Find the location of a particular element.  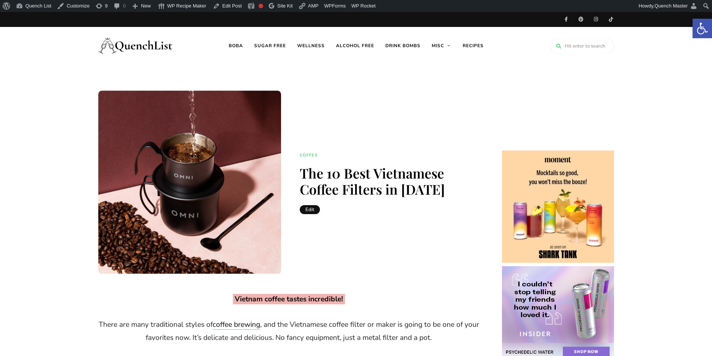

a: TikTok is located at coordinates (611, 19).